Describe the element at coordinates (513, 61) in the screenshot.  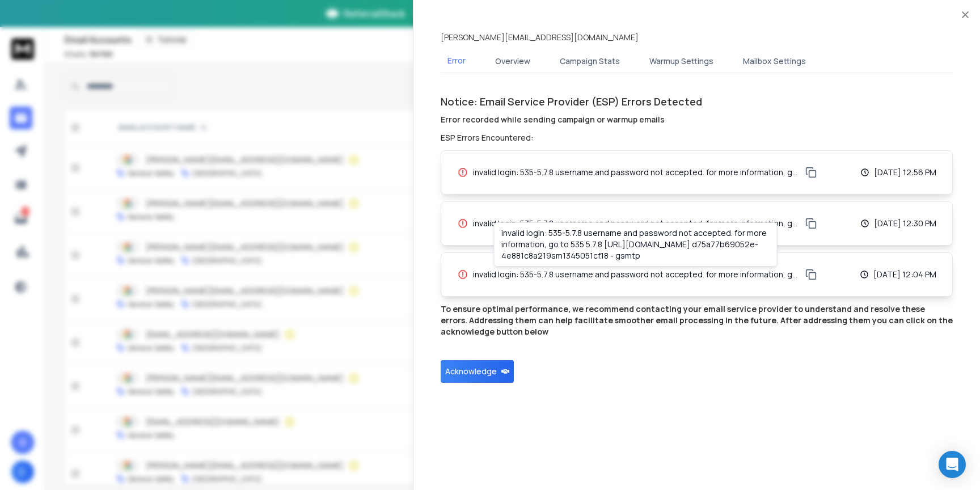
I see `button: Overview` at that location.